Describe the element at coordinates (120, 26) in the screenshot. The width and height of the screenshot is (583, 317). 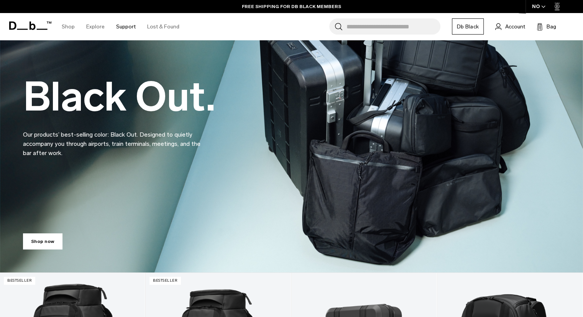
I see `nav: Main Navigation` at that location.